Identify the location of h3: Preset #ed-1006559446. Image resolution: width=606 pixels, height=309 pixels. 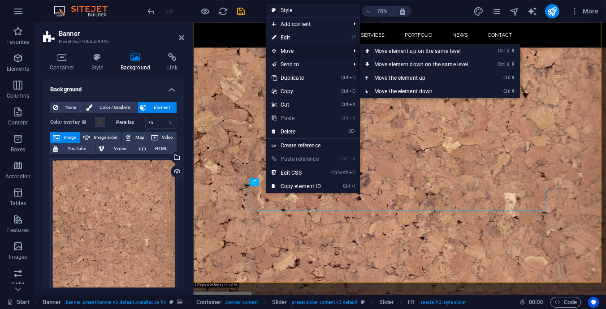
(112, 42).